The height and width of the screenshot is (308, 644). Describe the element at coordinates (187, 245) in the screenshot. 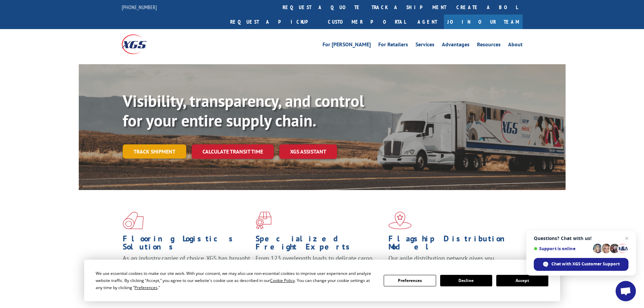

I see `h1: Flooring Logistics Solutions` at that location.